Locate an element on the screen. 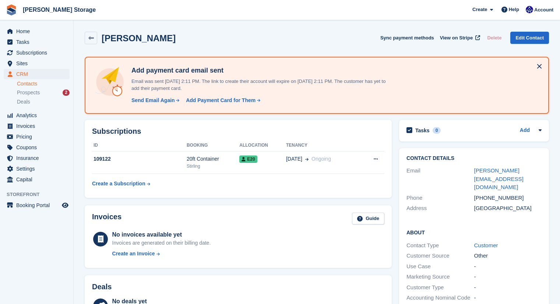 The image size is (560, 304). a: Customer is located at coordinates (486, 245).